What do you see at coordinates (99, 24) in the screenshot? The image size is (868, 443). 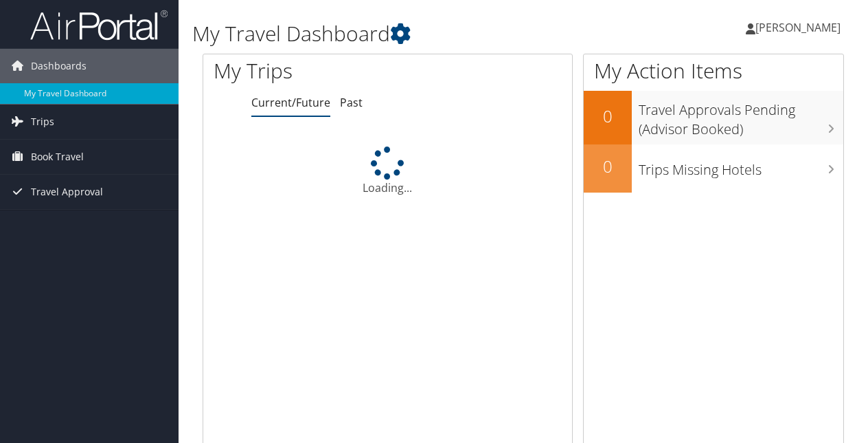 I see `img: airportal-logo.png` at bounding box center [99, 24].